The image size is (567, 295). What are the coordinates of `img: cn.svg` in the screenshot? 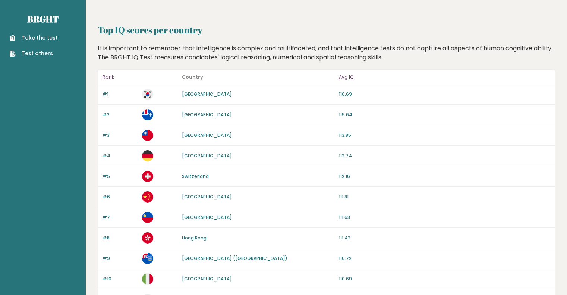 It's located at (148, 197).